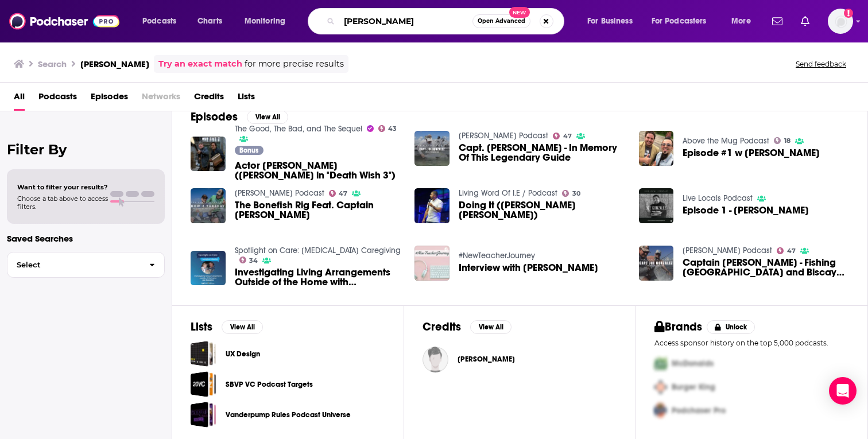 The height and width of the screenshot is (439, 868). What do you see at coordinates (431, 148) in the screenshot?
I see `img: Capt. Joe Gonzalez - In Memory Of This Legendary Guide` at bounding box center [431, 148].